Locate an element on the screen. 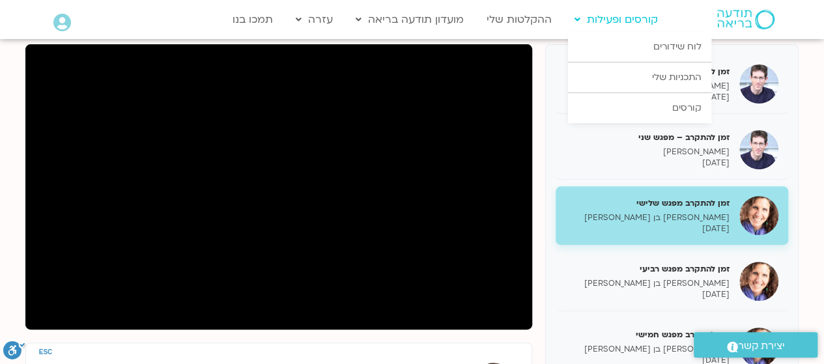 This screenshot has height=364, width=824. img: תודעה בריאה is located at coordinates (746, 20).